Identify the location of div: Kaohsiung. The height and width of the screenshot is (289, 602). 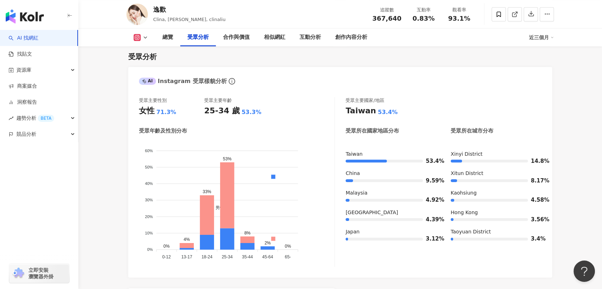
(496, 193).